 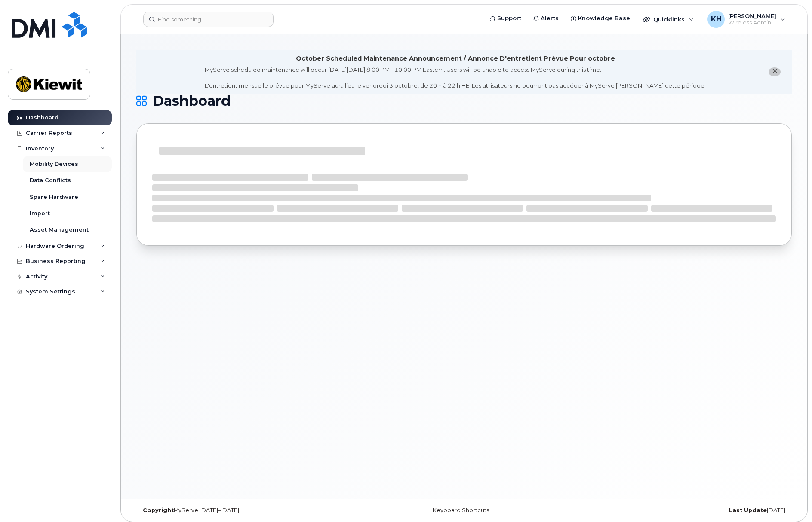 What do you see at coordinates (158, 510) in the screenshot?
I see `strong: Copyright` at bounding box center [158, 510].